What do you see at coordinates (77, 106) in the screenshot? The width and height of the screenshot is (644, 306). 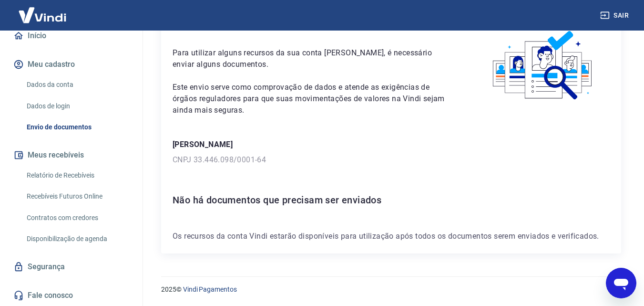 I see `a: Dados de login` at bounding box center [77, 106].